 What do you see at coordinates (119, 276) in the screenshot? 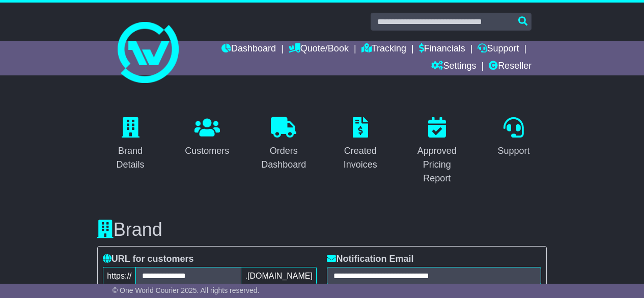
I see `span: https://` at bounding box center [119, 276].